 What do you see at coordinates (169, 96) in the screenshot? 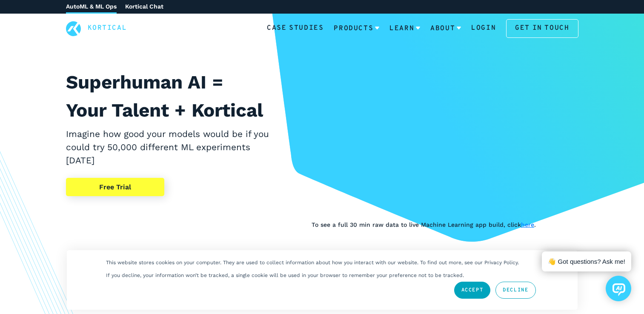
I see `h1: Superhuman AI = Your Talent + Kortical` at bounding box center [169, 96].